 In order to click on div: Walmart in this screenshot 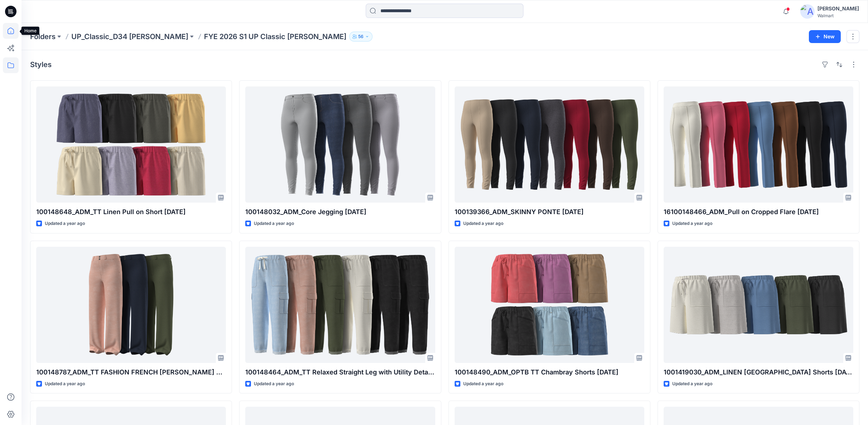, I will do `click(838, 15)`.